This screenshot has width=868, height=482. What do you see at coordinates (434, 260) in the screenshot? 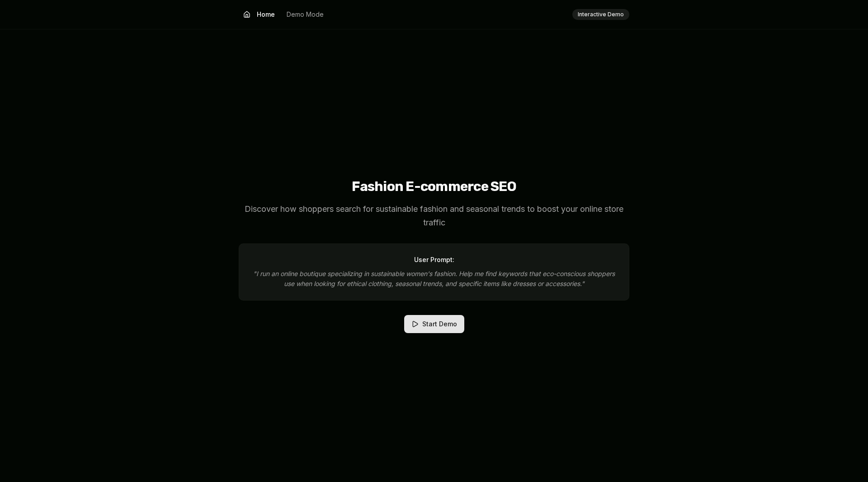
I see `p: User Prompt:` at bounding box center [434, 260].